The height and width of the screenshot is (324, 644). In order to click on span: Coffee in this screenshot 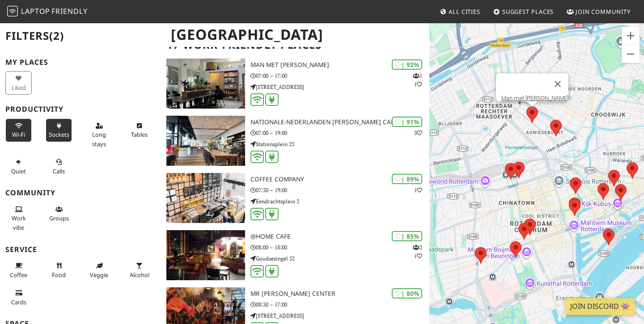, I will do `click(18, 275)`.